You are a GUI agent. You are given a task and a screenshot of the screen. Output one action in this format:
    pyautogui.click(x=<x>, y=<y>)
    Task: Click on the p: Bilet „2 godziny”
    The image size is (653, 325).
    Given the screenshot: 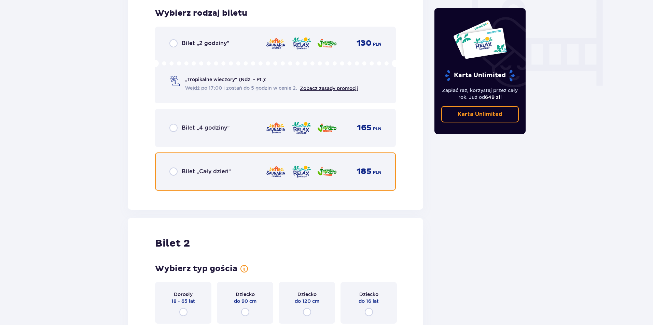 What is the action you would take?
    pyautogui.click(x=205, y=43)
    